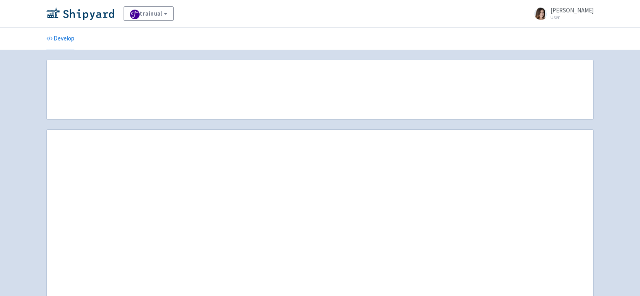 Image resolution: width=640 pixels, height=296 pixels. Describe the element at coordinates (80, 14) in the screenshot. I see `img: Shipyard logo` at that location.